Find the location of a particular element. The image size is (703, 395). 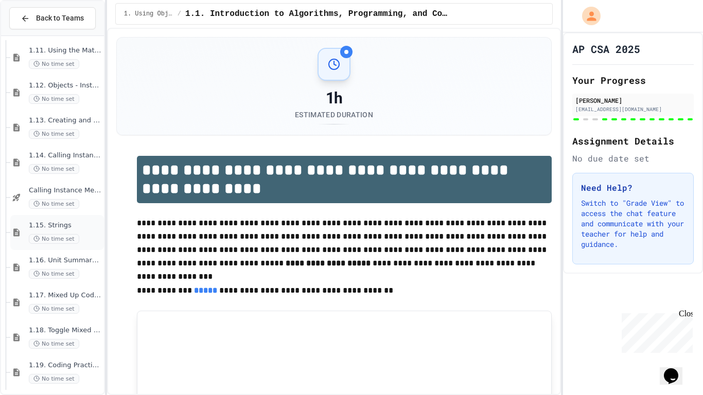

span: Calling Instance Methods - Topic 1.14 is located at coordinates (65, 190).